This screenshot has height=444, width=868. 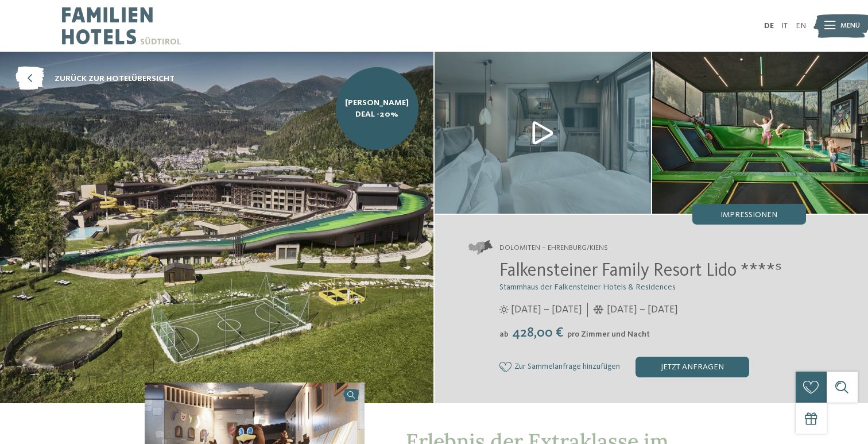 I want to click on a: EN, so click(x=801, y=26).